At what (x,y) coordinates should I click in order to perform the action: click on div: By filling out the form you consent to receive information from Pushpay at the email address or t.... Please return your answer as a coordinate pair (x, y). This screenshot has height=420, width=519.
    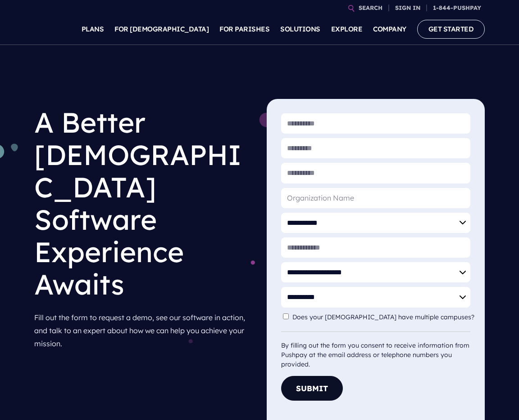
    Looking at the image, I should click on (376, 350).